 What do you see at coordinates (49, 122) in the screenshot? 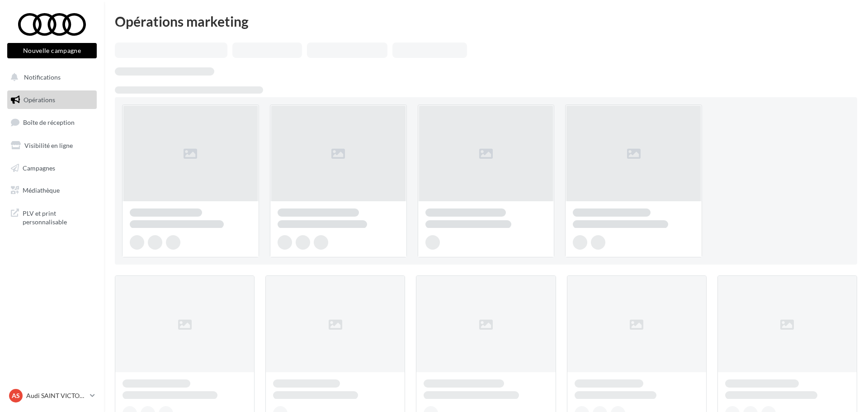
I see `span: Boîte de réception` at bounding box center [49, 122].